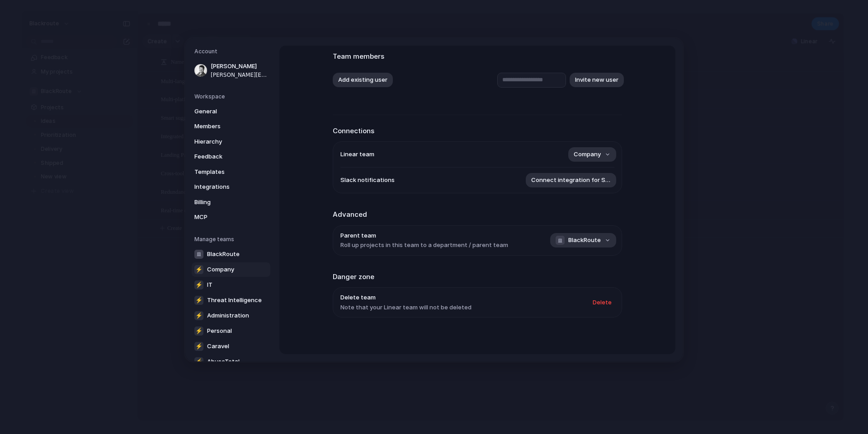  I want to click on span: Feedback, so click(223, 157).